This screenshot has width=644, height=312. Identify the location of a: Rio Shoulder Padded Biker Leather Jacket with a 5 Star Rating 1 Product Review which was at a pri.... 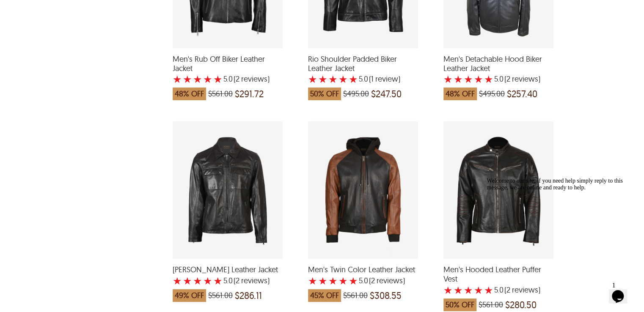
(363, 73).